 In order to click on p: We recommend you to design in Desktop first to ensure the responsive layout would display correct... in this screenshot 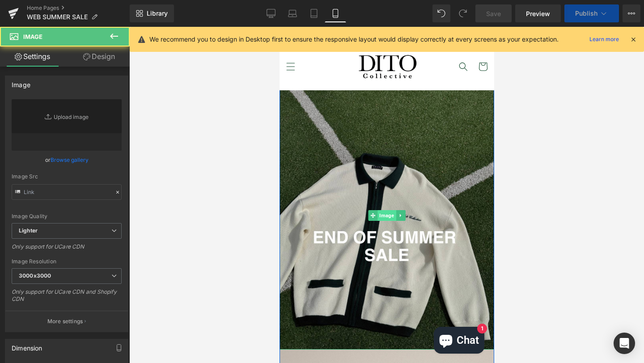, I will do `click(354, 40)`.